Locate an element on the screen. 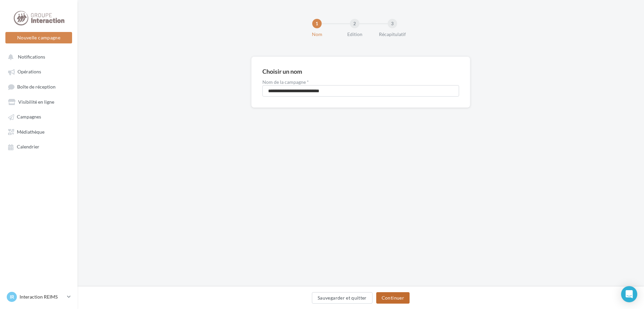 This screenshot has width=644, height=309. div: Récapitulatif is located at coordinates (393, 34).